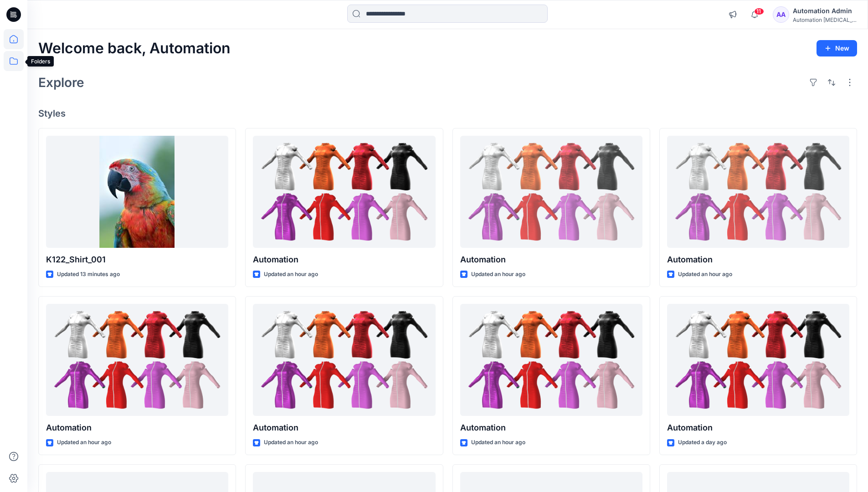  What do you see at coordinates (702, 443) in the screenshot?
I see `p: Updated a day ago` at bounding box center [702, 443].